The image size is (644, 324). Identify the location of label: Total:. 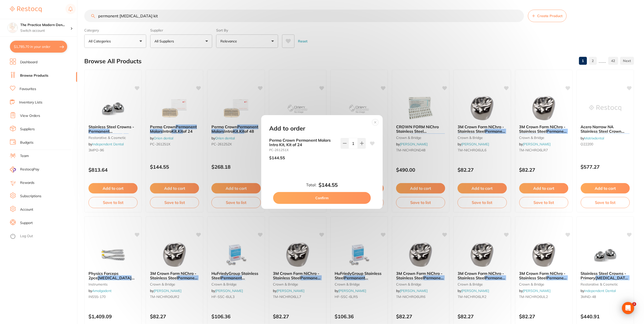
(312, 185).